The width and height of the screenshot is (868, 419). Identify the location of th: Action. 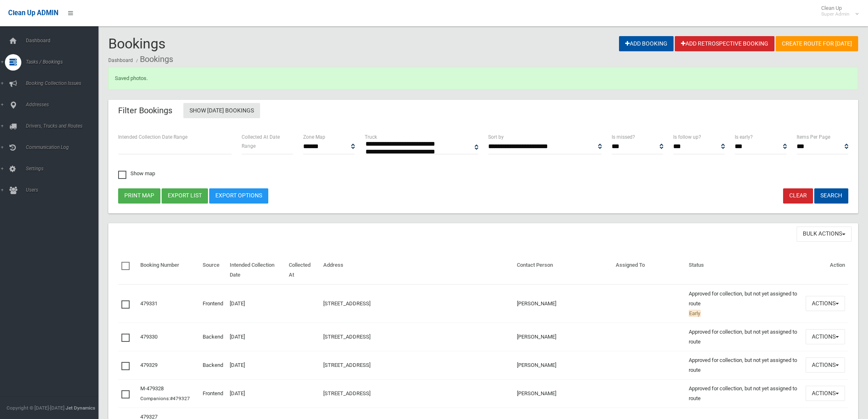
(826, 270).